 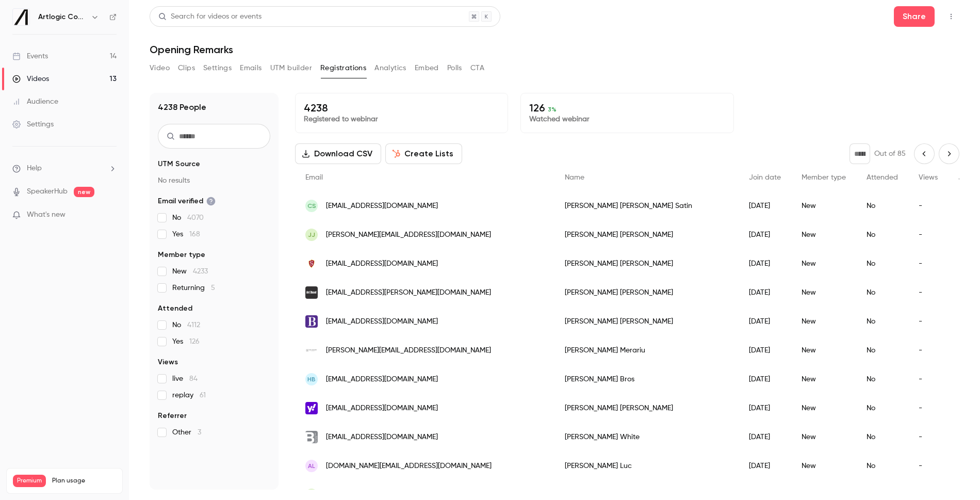 I want to click on span: 84, so click(x=193, y=379).